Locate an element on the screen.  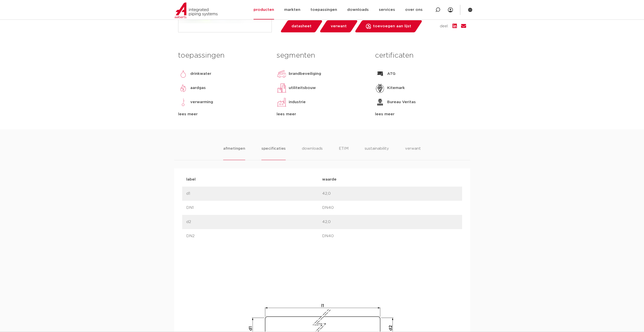
span: toevoegen aan lijst is located at coordinates (392, 26).